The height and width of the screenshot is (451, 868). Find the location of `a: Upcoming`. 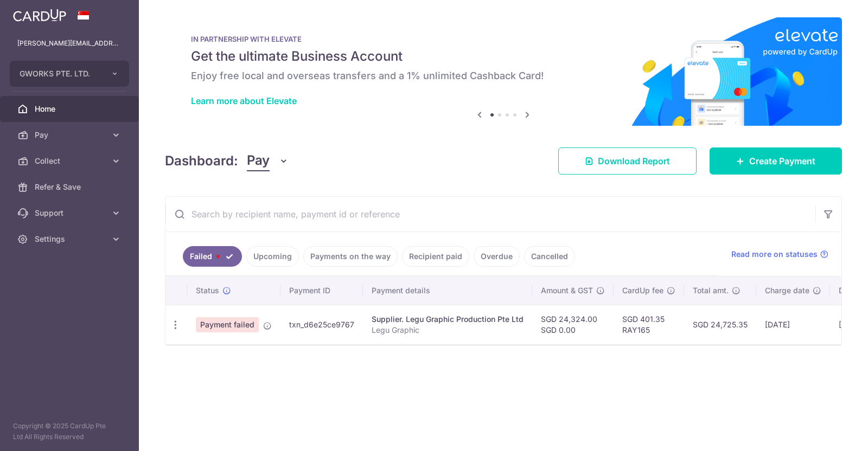

a: Upcoming is located at coordinates (272, 256).